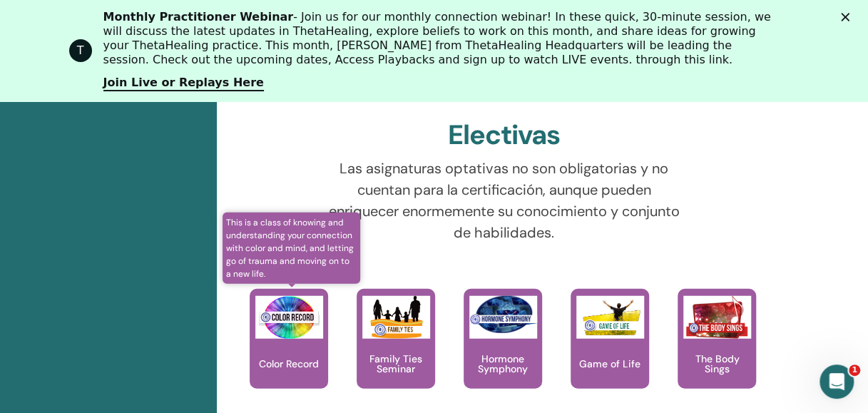  Describe the element at coordinates (610, 364) in the screenshot. I see `p: Game of Life` at that location.